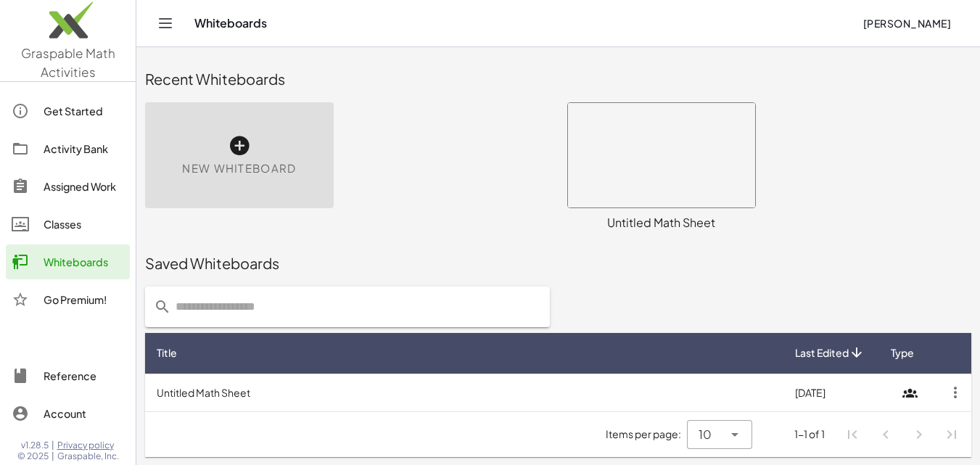 The width and height of the screenshot is (980, 465). I want to click on div: Account, so click(83, 413).